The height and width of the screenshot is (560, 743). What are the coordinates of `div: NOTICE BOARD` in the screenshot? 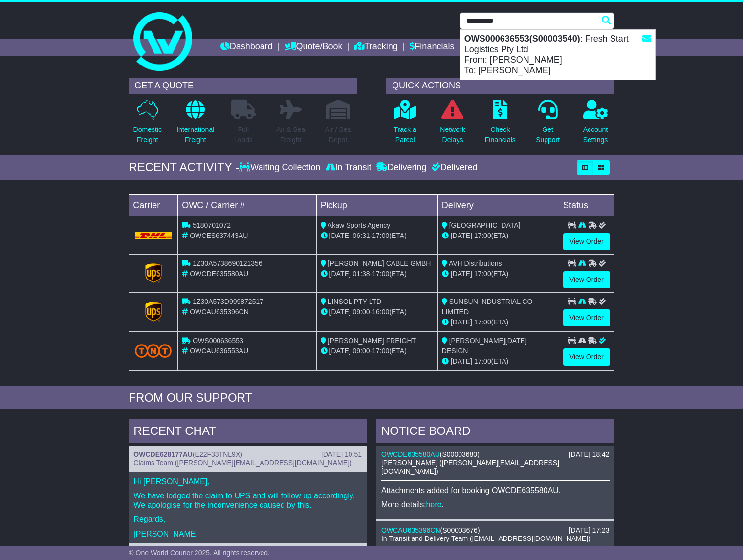 It's located at (495, 433).